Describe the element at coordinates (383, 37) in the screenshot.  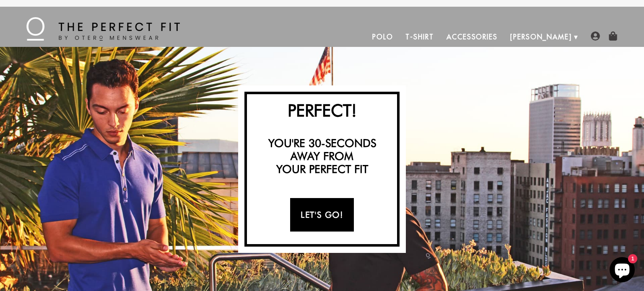
I see `a: Polo` at that location.